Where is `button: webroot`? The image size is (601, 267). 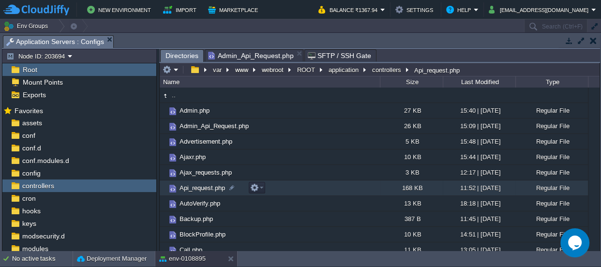 button: webroot is located at coordinates (273, 70).